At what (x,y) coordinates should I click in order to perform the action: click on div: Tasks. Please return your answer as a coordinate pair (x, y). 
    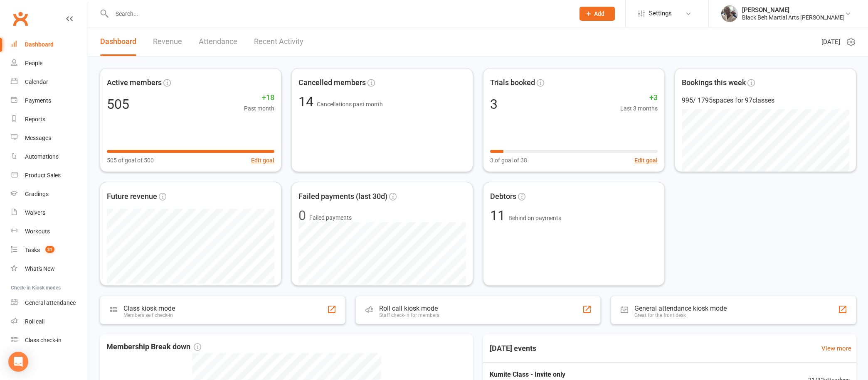
    Looking at the image, I should click on (33, 250).